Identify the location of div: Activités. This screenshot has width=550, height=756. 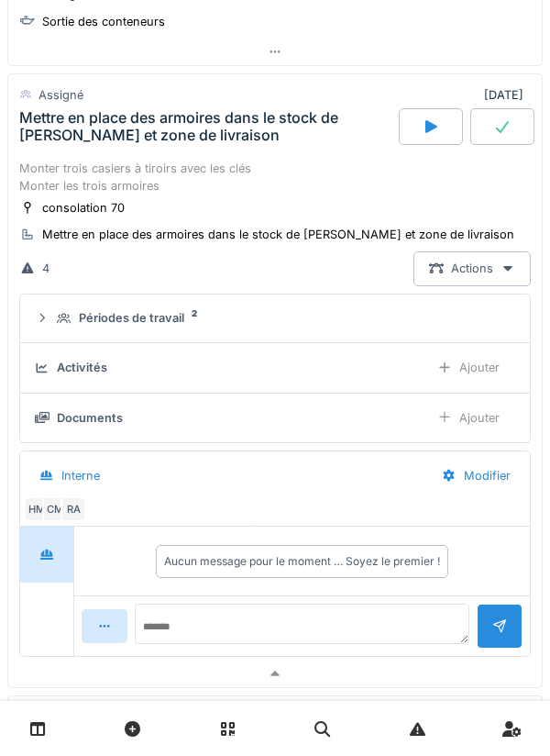
(82, 367).